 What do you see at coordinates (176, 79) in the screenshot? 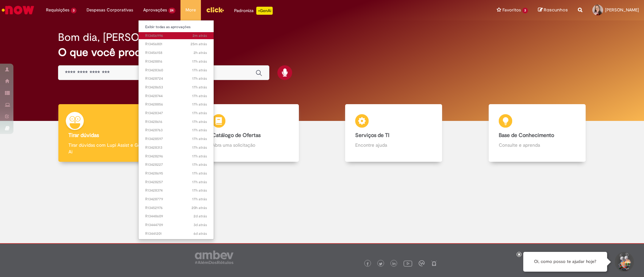
I see `span: R13428724` at bounding box center [176, 79].